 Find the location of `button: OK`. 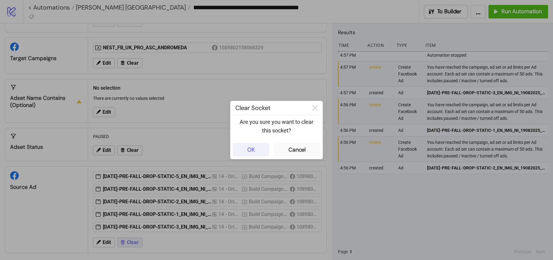

button: OK is located at coordinates (251, 149).